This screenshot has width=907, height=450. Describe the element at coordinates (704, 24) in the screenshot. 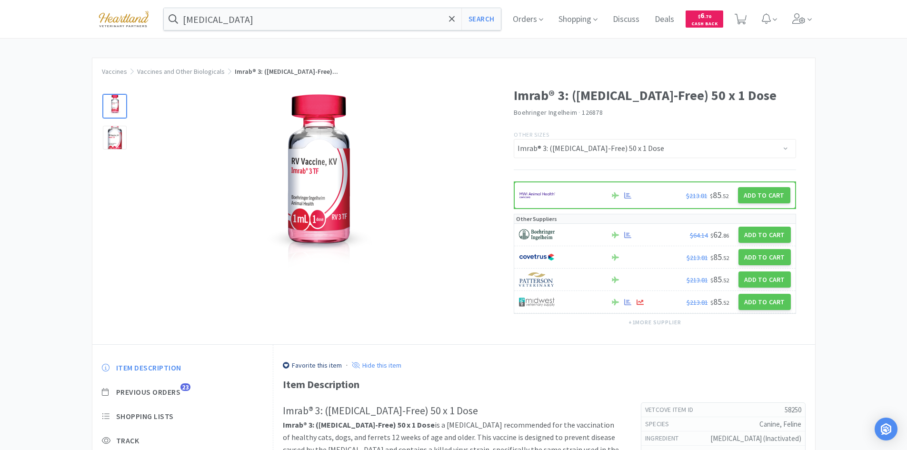

I see `span: Cash Back` at that location.